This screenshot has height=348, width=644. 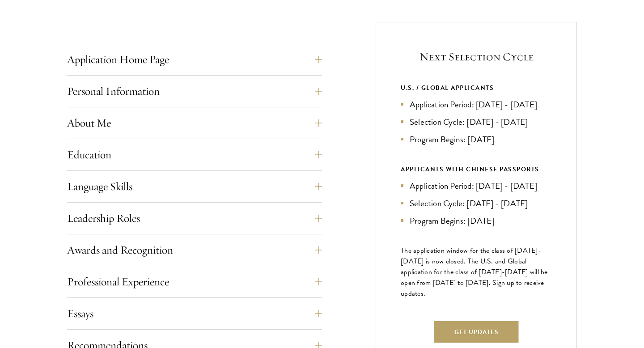 What do you see at coordinates (476, 169) in the screenshot?
I see `div: APPLICANTS WITH CHINESE PASSPORTS` at bounding box center [476, 169].